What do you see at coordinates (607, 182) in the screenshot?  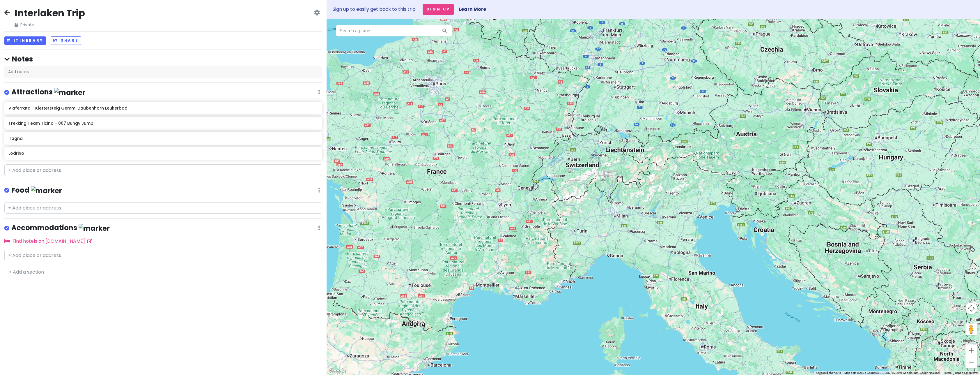 I see `div: Trekking Team Ticino - 007 Bungy Jump` at bounding box center [607, 182].